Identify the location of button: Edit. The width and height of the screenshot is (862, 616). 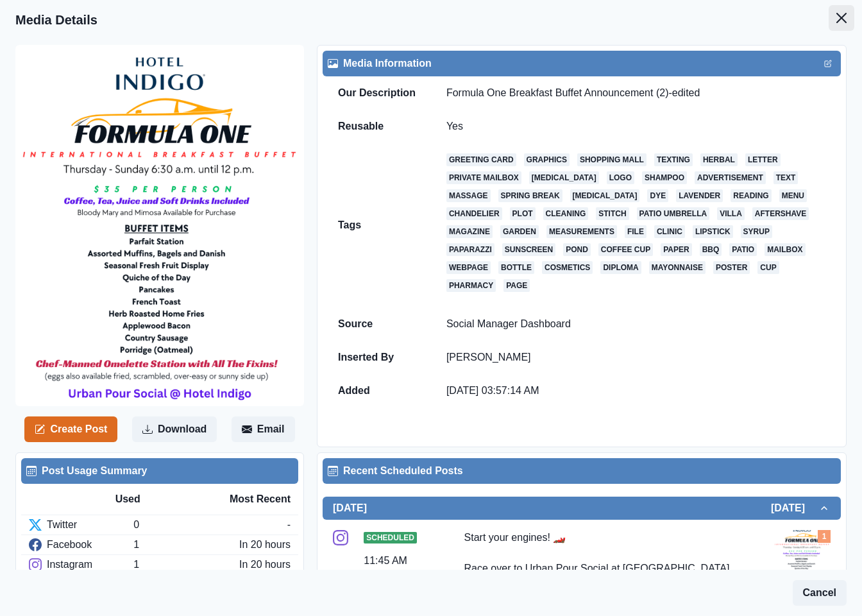
(829, 63).